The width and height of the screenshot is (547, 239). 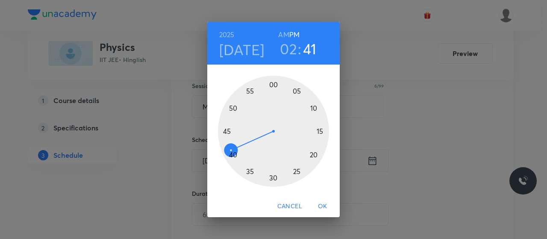 I want to click on span: OK, so click(x=323, y=206).